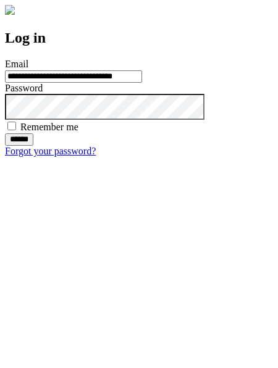 The height and width of the screenshot is (368, 278). Describe the element at coordinates (50, 151) in the screenshot. I see `a: Forgot your password?` at that location.